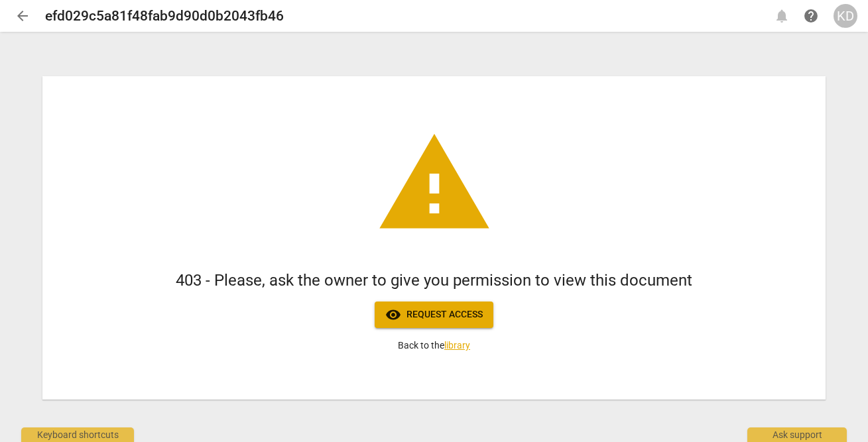  What do you see at coordinates (433, 315) in the screenshot?
I see `button: Request access` at bounding box center [433, 315].